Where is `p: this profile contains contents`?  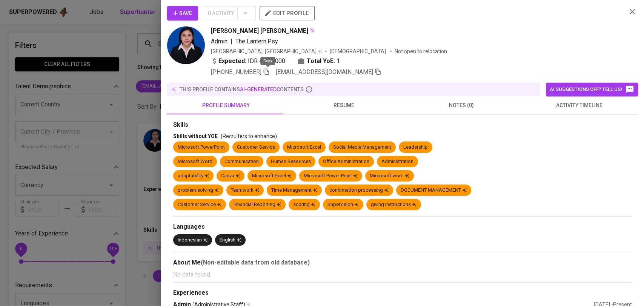 p: this profile contains contents is located at coordinates (242, 89).